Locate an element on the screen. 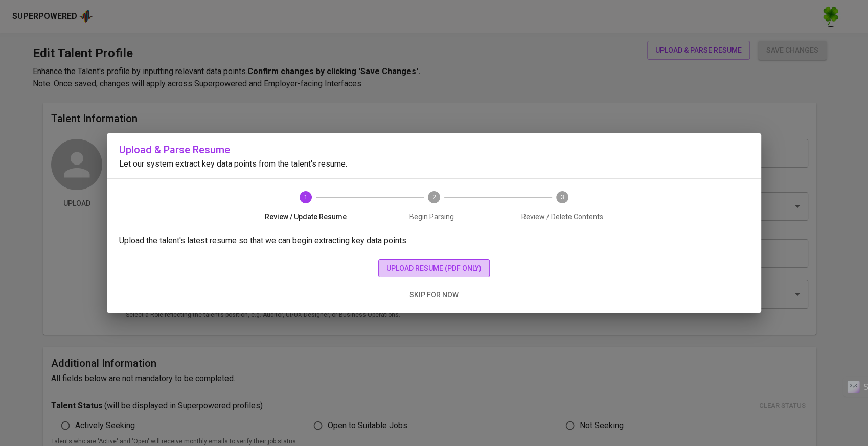  span: Review / Delete Contents is located at coordinates (561, 217).